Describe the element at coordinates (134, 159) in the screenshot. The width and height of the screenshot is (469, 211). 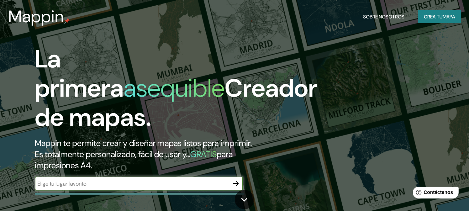
I see `font: para impresiones A4.` at that location.